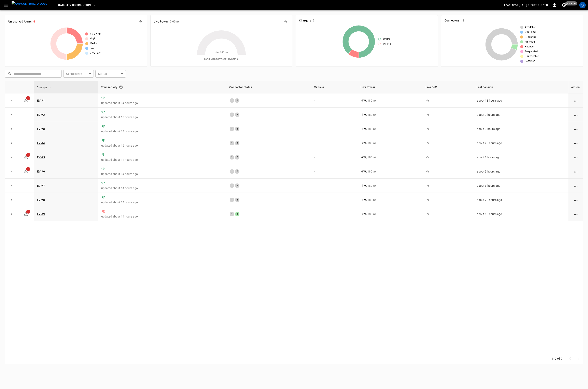 This screenshot has width=588, height=389. What do you see at coordinates (93, 39) in the screenshot?
I see `span: High` at bounding box center [93, 39].